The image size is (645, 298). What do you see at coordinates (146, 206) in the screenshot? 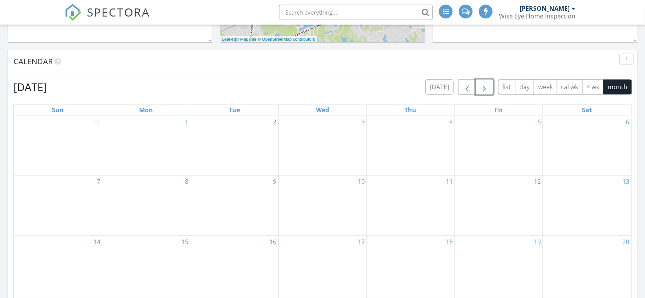
I see `td: Go to September 8, 2025` at bounding box center [146, 206].